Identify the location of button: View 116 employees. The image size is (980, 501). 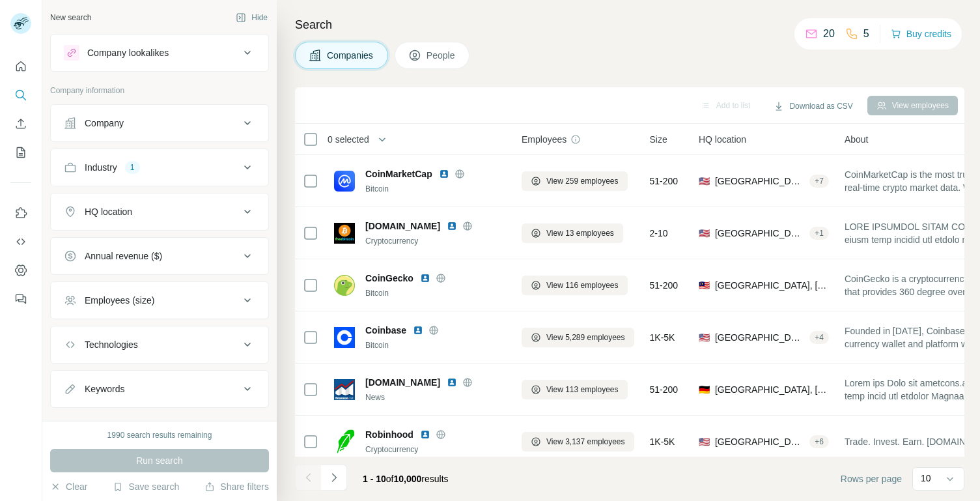
(574, 285).